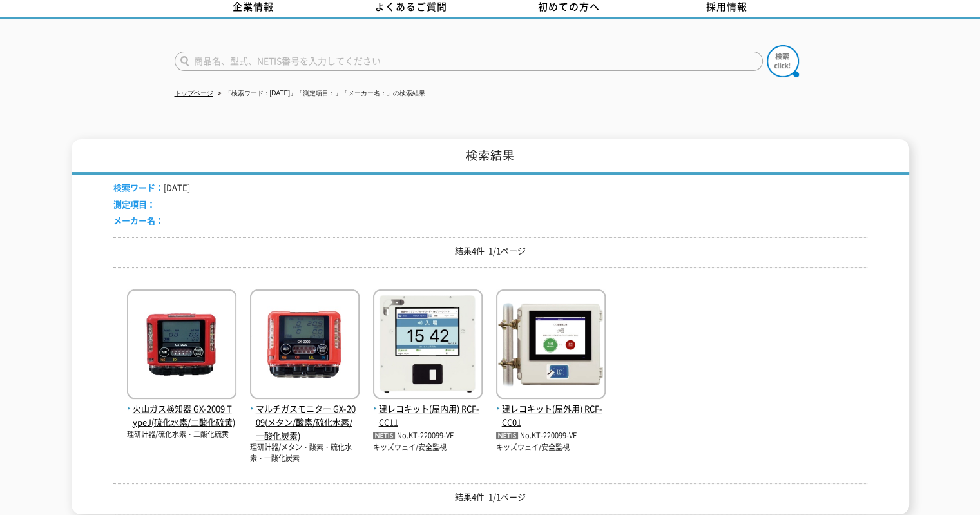  What do you see at coordinates (783, 62) in the screenshot?
I see `img: btn_search.png` at bounding box center [783, 62].